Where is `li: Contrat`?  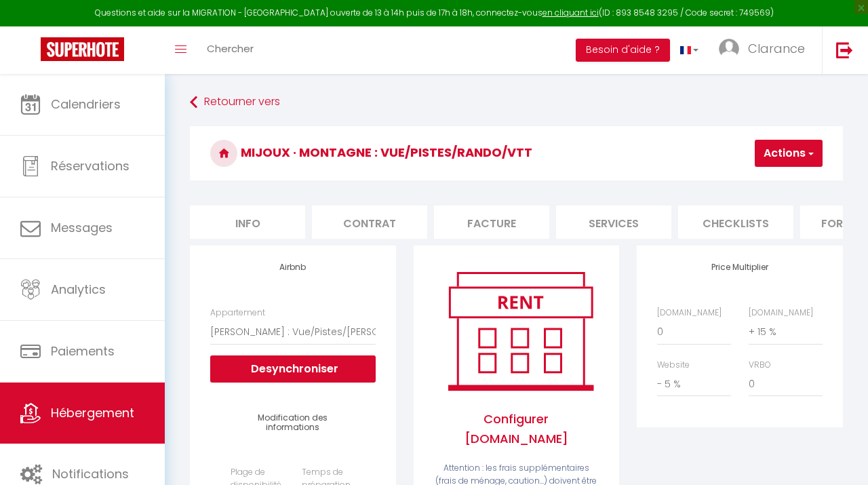 li: Contrat is located at coordinates (370, 222).